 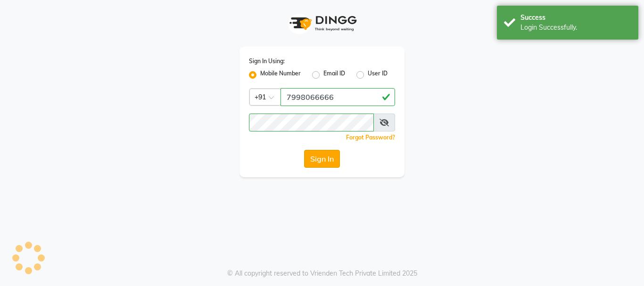 What do you see at coordinates (370, 137) in the screenshot?
I see `a: Forgot Password?` at bounding box center [370, 137].